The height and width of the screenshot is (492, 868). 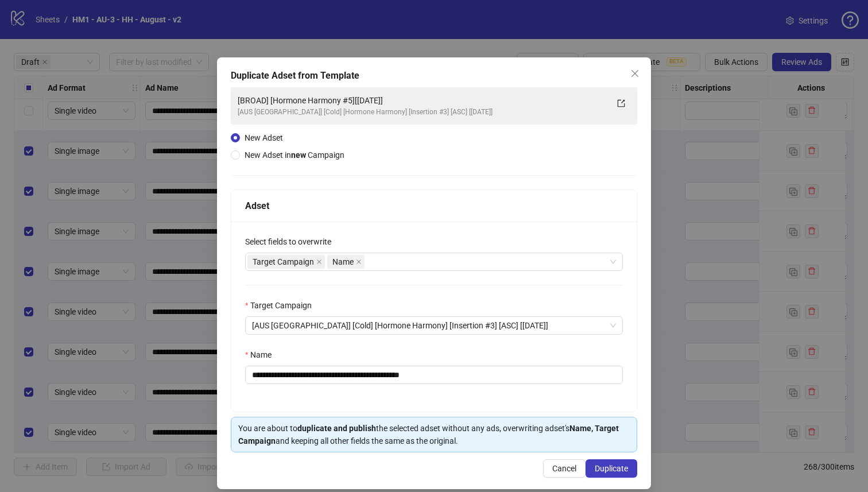 I want to click on strong: duplicate and publish, so click(x=336, y=428).